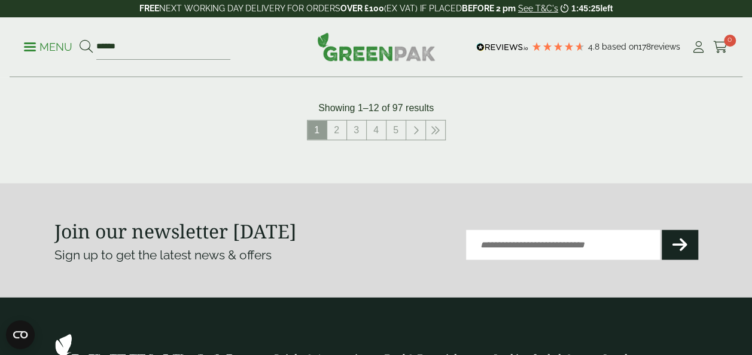 The image size is (752, 355). What do you see at coordinates (620, 47) in the screenshot?
I see `span: Based on` at bounding box center [620, 47].